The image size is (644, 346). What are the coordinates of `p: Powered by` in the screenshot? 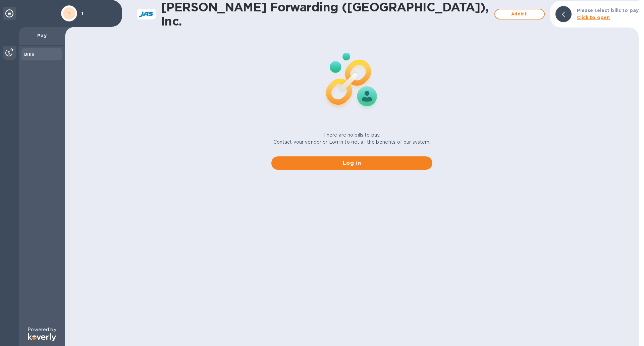 It's located at (41, 329).